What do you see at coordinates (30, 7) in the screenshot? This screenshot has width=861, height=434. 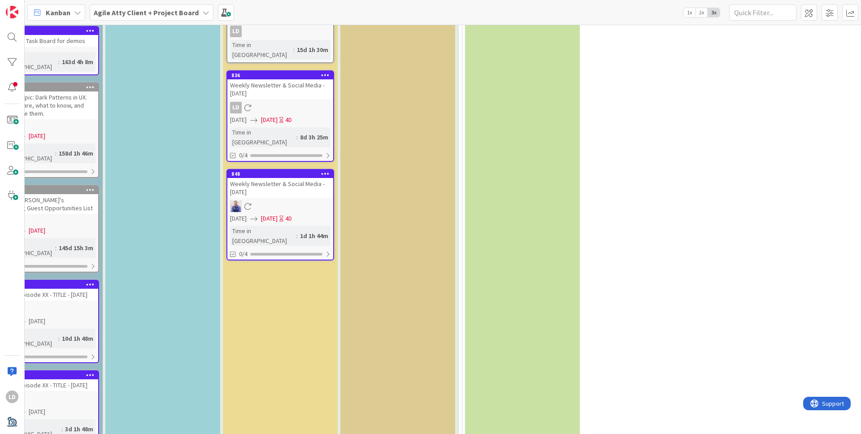 I see `span: Support` at bounding box center [30, 7].